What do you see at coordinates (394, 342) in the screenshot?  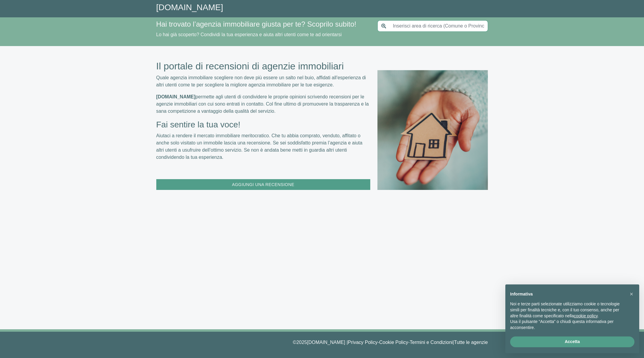 I see `a: Cookie Policy` at bounding box center [394, 342].